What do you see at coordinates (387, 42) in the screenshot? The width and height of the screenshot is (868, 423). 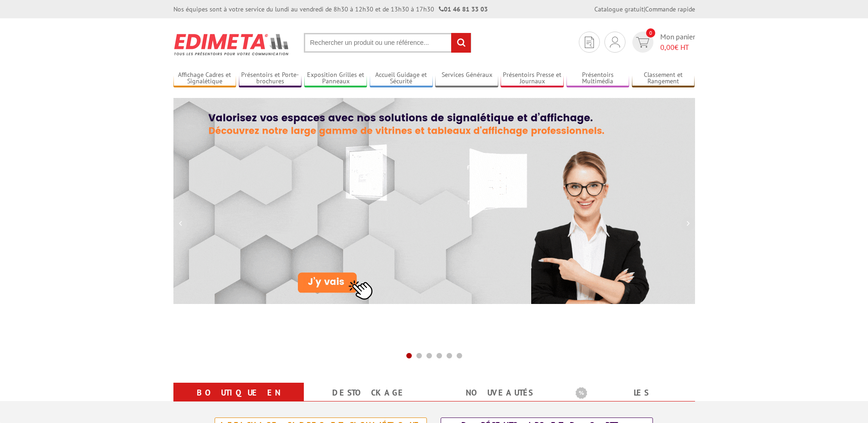 I see `input: Rechercher un produit ou une référence...` at bounding box center [387, 42].